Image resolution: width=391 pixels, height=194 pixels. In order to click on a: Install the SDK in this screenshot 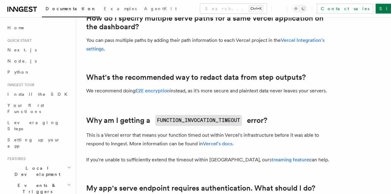, I will do `click(39, 94)`.